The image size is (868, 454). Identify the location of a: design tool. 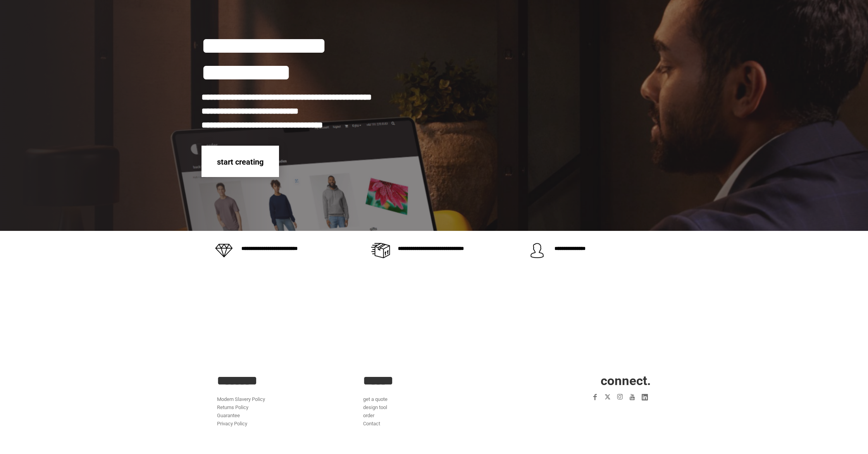
(375, 407).